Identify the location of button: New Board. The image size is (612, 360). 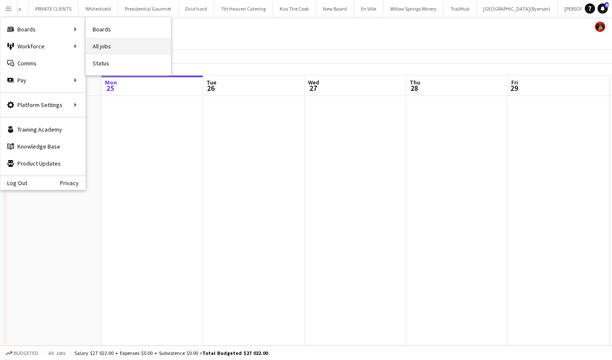
(335, 9).